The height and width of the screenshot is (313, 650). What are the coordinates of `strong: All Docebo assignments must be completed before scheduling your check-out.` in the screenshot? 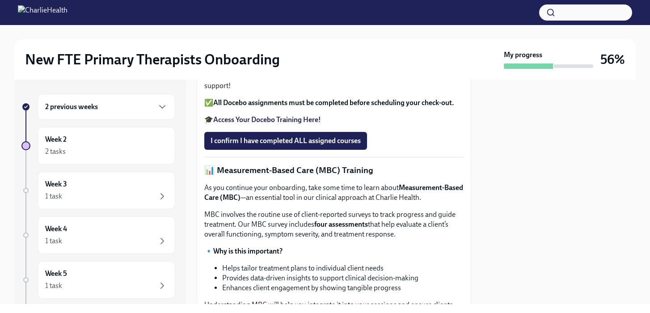 It's located at (334, 102).